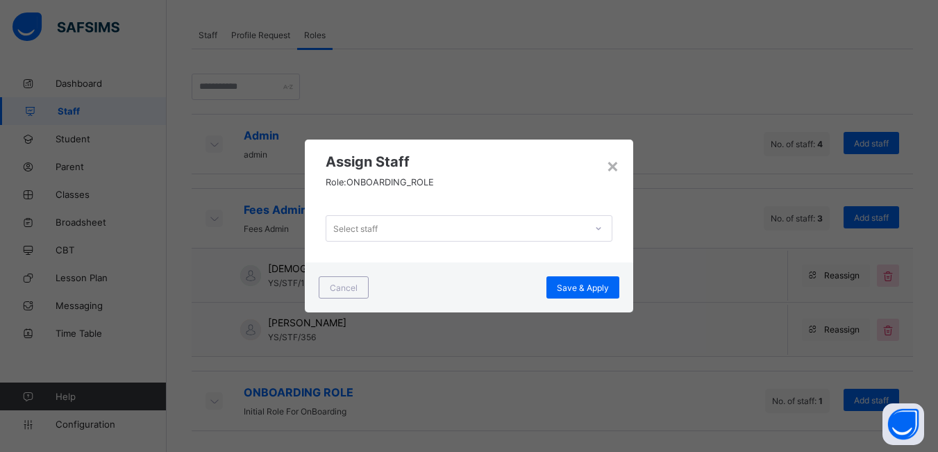  What do you see at coordinates (582, 287) in the screenshot?
I see `span: Save & Apply` at bounding box center [582, 287].